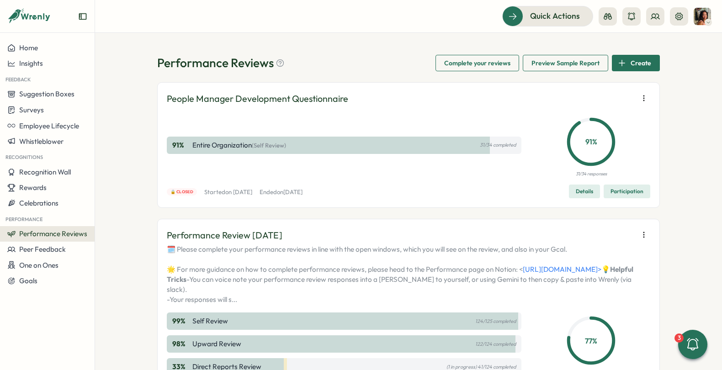 This screenshot has height=370, width=722. I want to click on p: 124/125 completed, so click(495, 321).